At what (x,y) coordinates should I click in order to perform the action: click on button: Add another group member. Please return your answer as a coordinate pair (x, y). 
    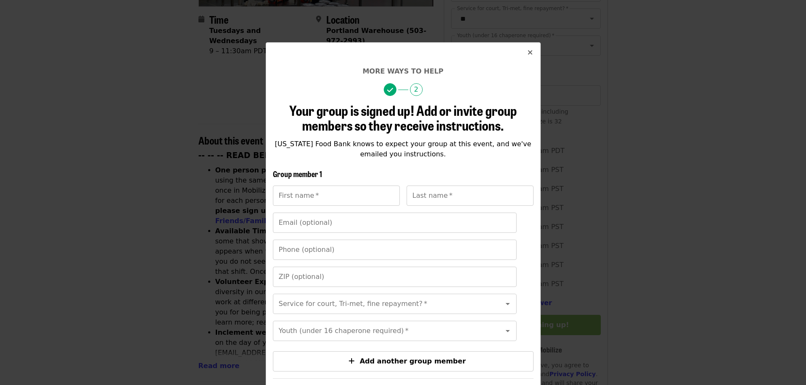
    Looking at the image, I should click on (403, 362).